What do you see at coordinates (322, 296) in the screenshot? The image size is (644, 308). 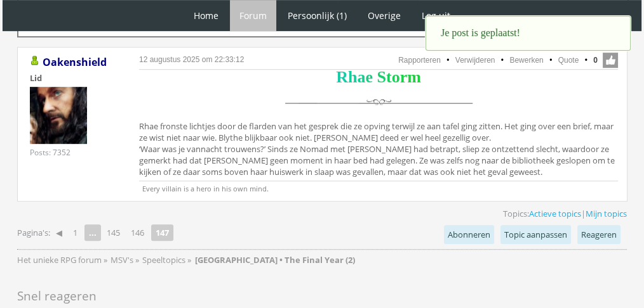 I see `h2: Snel reageren` at bounding box center [322, 296].